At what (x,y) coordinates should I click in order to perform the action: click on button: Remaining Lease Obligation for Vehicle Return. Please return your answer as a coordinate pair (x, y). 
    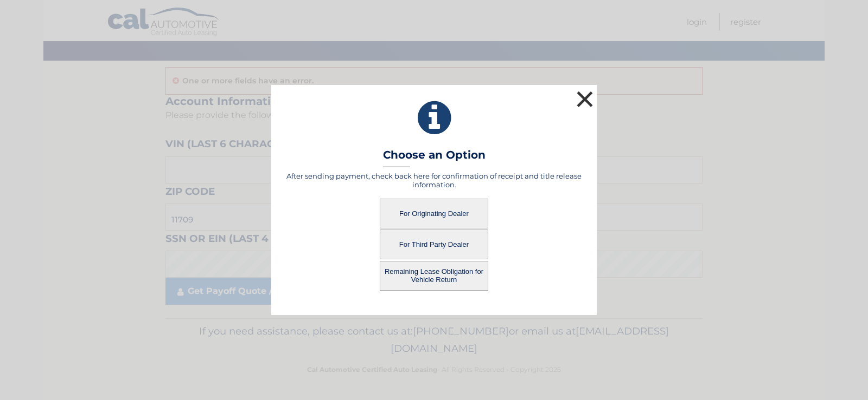
    Looking at the image, I should click on (434, 276).